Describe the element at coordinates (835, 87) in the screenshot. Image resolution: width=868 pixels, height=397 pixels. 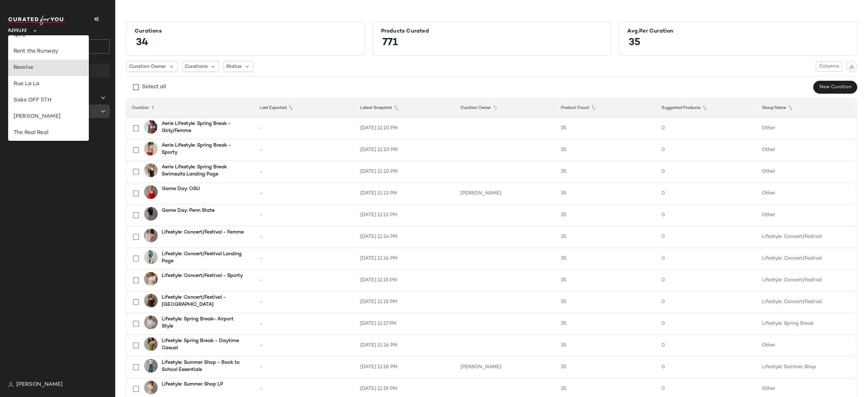
I see `button: New Curation` at that location.